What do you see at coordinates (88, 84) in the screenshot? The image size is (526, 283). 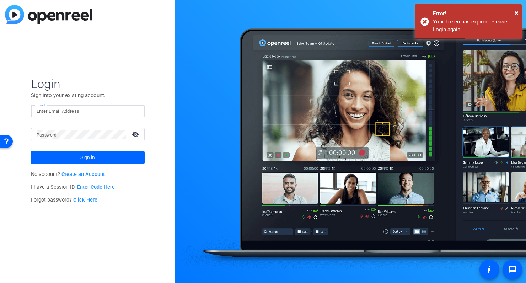 I see `span: Login` at bounding box center [88, 84].